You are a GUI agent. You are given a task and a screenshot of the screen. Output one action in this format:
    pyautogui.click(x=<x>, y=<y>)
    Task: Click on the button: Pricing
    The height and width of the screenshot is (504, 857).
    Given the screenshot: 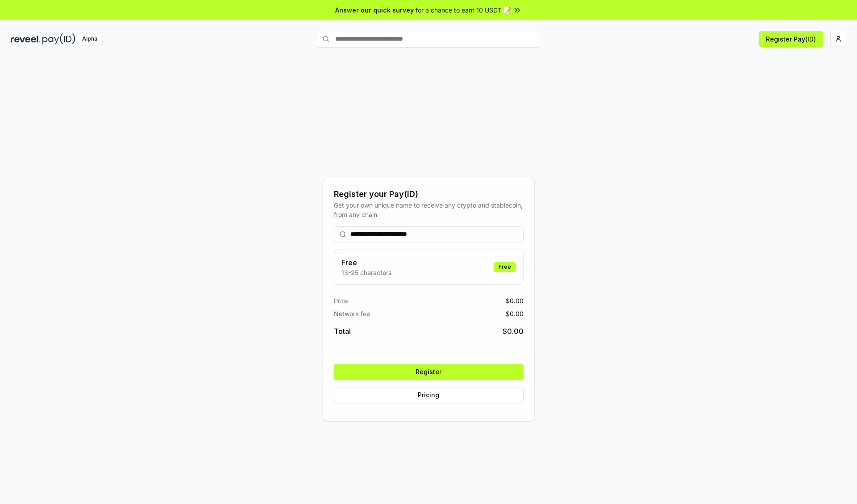 What is the action you would take?
    pyautogui.click(x=429, y=395)
    